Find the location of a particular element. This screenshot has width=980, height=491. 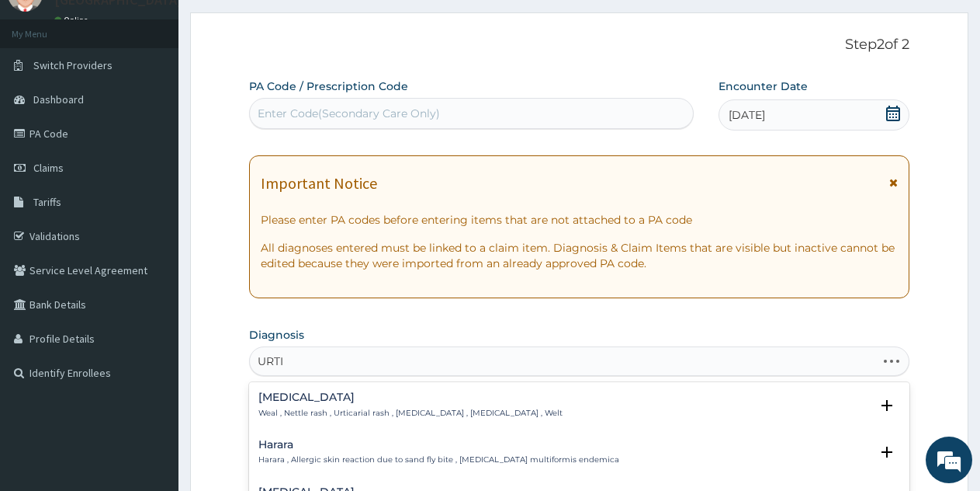

p: All diagnoses entered must be linked to a claim item. Diagnosis & Claim Items that are visible bu... is located at coordinates (579, 256).